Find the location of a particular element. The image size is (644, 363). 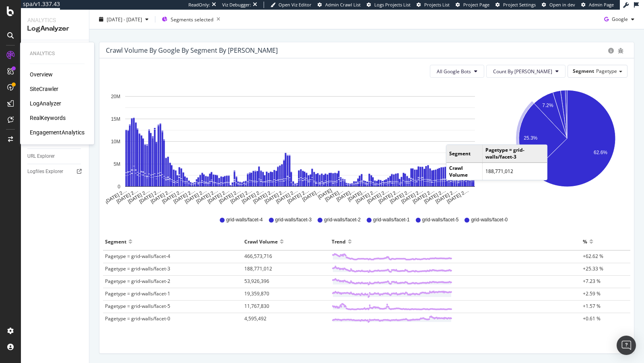

a: Overview is located at coordinates (41, 74).